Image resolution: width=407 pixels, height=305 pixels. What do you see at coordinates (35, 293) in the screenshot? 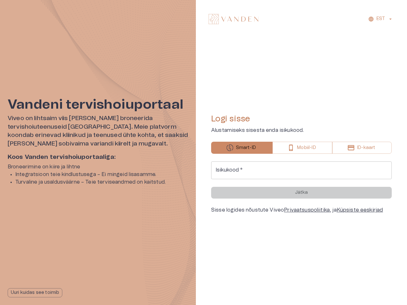
I see `button: Uuri kuidas see toimib` at bounding box center [35, 293].